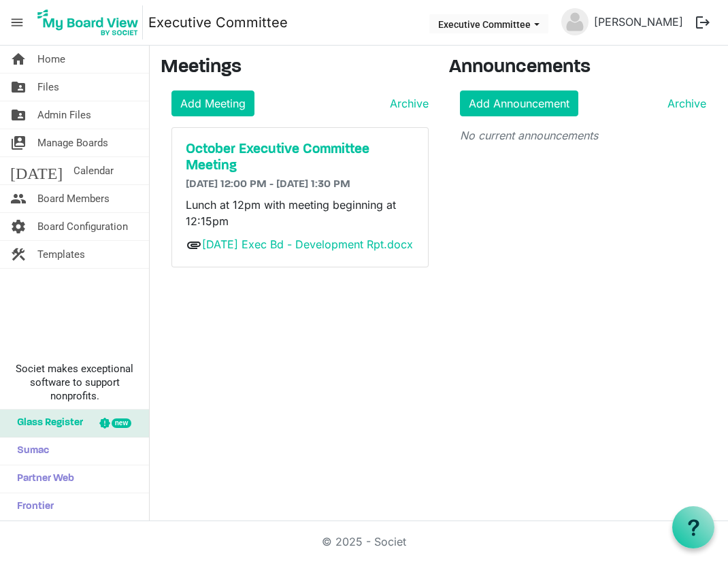 This screenshot has height=562, width=728. What do you see at coordinates (46, 423) in the screenshot?
I see `span: Glass Register` at bounding box center [46, 423].